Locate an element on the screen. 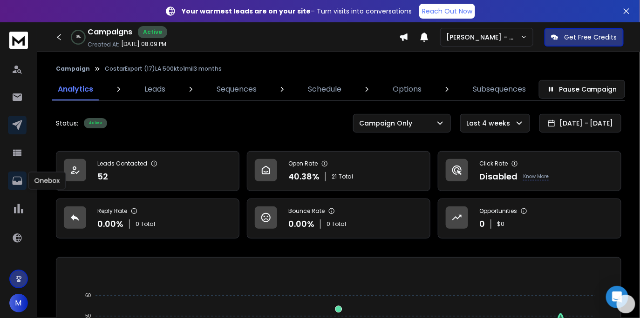 The width and height of the screenshot is (640, 318). a: Click RateDisabledKnow More is located at coordinates (529, 171).